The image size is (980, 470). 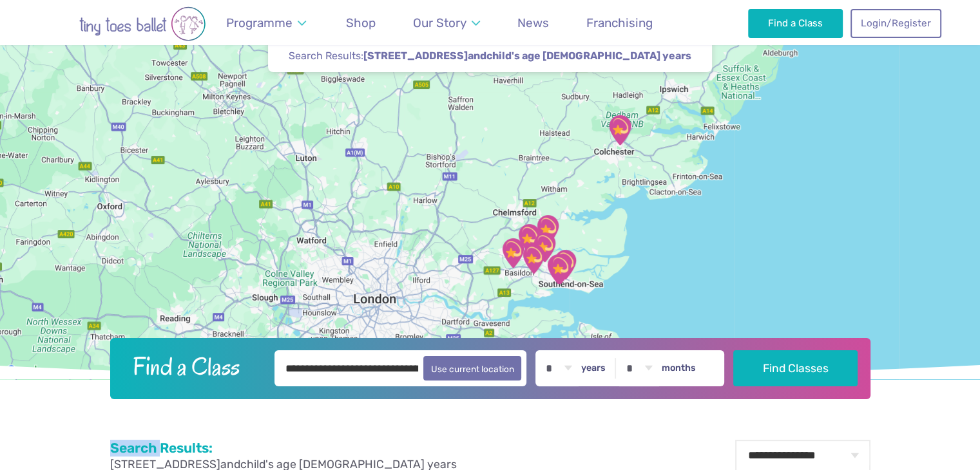 What do you see at coordinates (343, 448) in the screenshot?
I see `h2: Search Results:` at bounding box center [343, 448].